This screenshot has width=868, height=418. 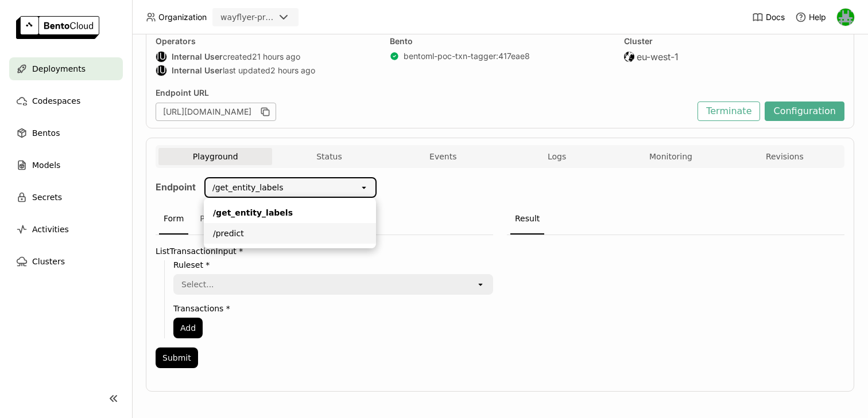 I want to click on a: Secrets, so click(x=66, y=197).